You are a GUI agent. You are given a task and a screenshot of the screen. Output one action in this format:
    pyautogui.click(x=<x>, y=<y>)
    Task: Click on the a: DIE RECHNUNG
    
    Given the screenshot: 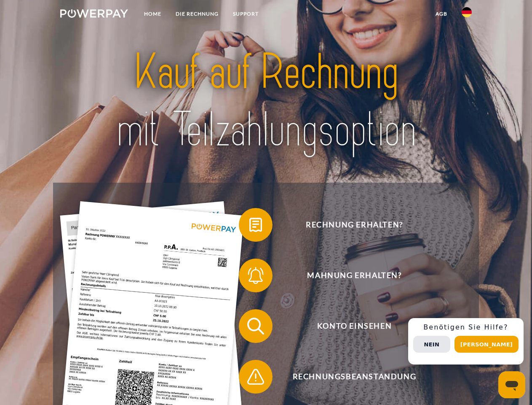 What is the action you would take?
    pyautogui.click(x=197, y=14)
    